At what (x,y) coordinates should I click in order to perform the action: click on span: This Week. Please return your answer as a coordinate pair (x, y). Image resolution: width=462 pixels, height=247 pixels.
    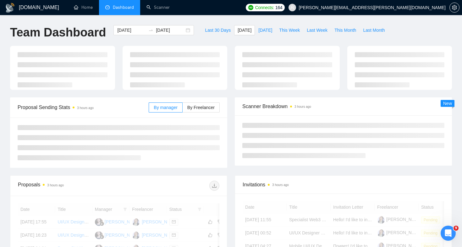
    Looking at the image, I should click on (289, 30).